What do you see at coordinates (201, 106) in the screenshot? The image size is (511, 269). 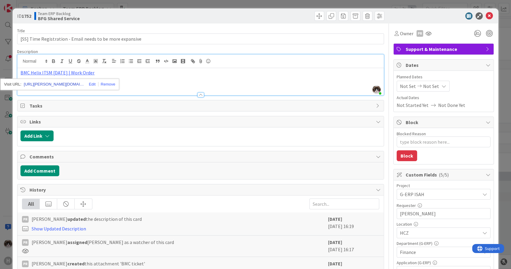 I see `span: Tasks` at bounding box center [201, 106].